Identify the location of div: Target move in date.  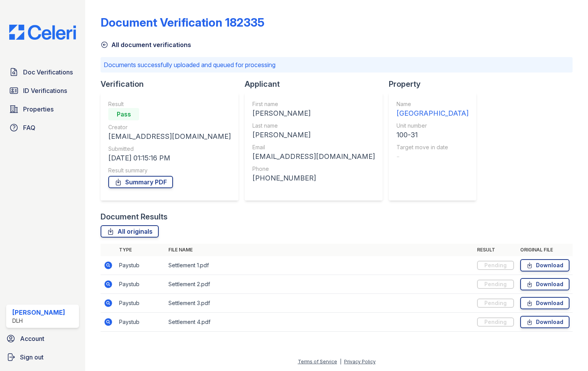
(432, 147).